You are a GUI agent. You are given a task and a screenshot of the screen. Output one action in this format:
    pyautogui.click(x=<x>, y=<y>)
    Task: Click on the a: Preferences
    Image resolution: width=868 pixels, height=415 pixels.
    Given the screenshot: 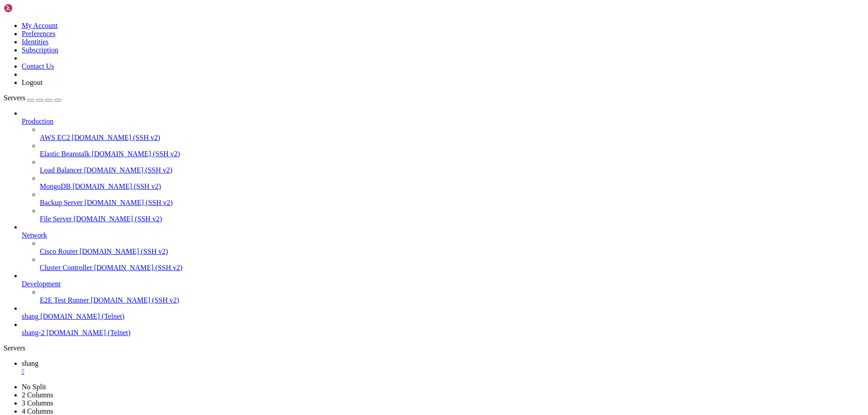 What is the action you would take?
    pyautogui.click(x=38, y=34)
    